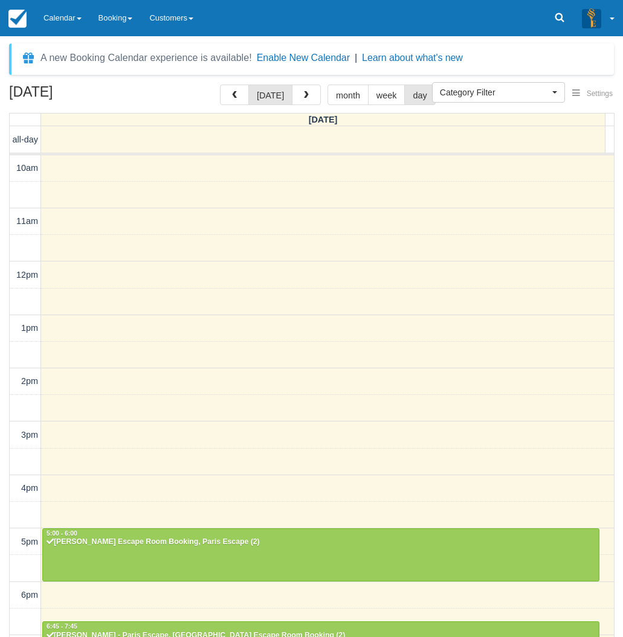 The height and width of the screenshot is (637, 623). Describe the element at coordinates (146, 58) in the screenshot. I see `div: A new Booking Calendar experience is available!` at that location.